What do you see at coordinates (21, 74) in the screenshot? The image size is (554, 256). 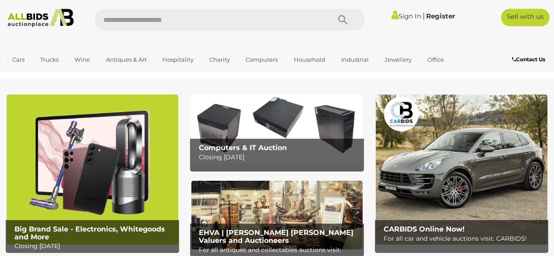 I see `a: Sports` at bounding box center [21, 74].